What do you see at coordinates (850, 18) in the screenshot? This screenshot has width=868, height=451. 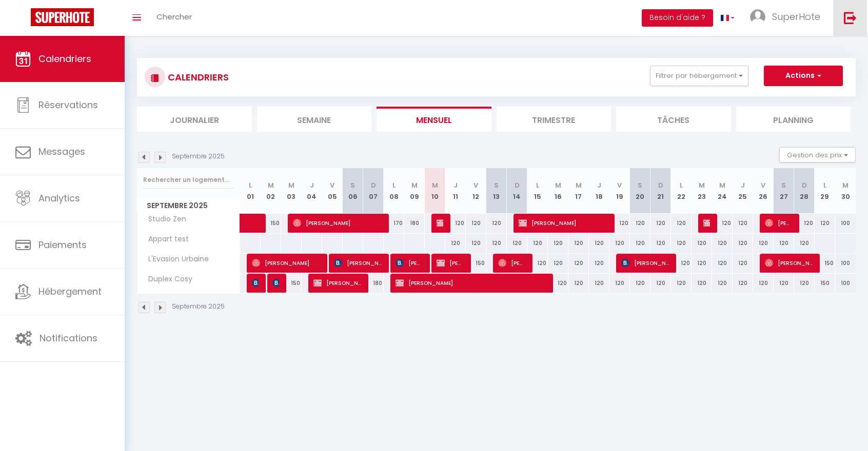 I see `img: logout` at bounding box center [850, 18].